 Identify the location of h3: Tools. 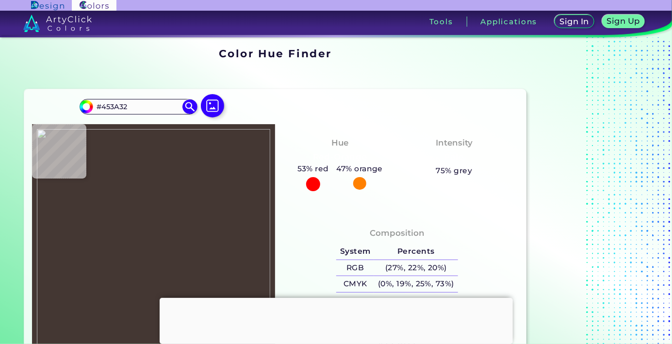
(441, 21).